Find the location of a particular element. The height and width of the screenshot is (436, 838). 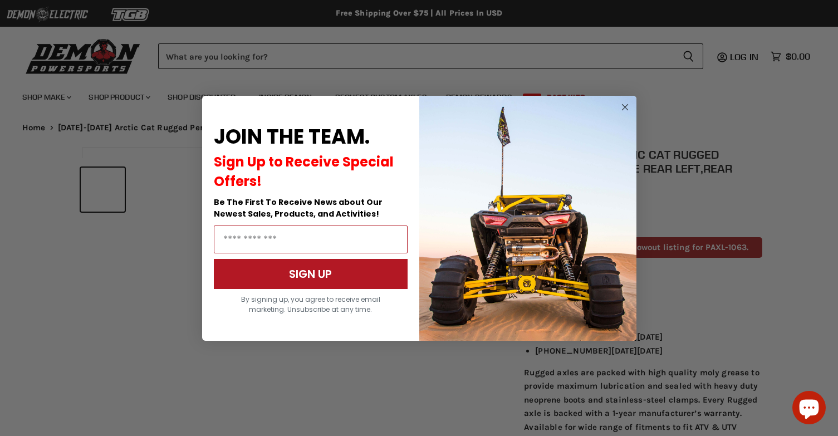

span: JOIN THE TEAM. is located at coordinates (292, 136).